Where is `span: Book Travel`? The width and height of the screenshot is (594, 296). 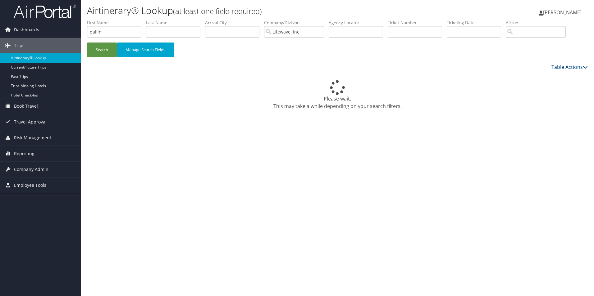
span: Book Travel is located at coordinates (26, 106).